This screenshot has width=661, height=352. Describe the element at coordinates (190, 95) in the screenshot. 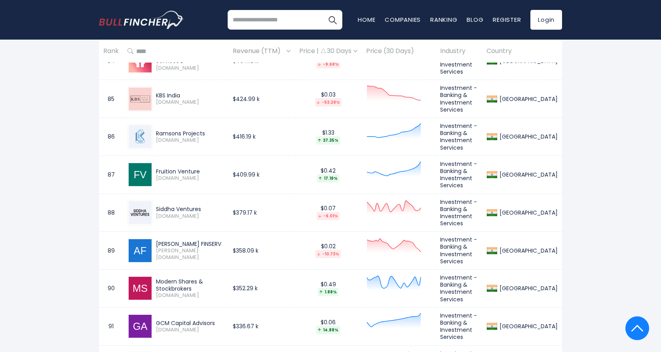

I see `div: KBS India` at that location.